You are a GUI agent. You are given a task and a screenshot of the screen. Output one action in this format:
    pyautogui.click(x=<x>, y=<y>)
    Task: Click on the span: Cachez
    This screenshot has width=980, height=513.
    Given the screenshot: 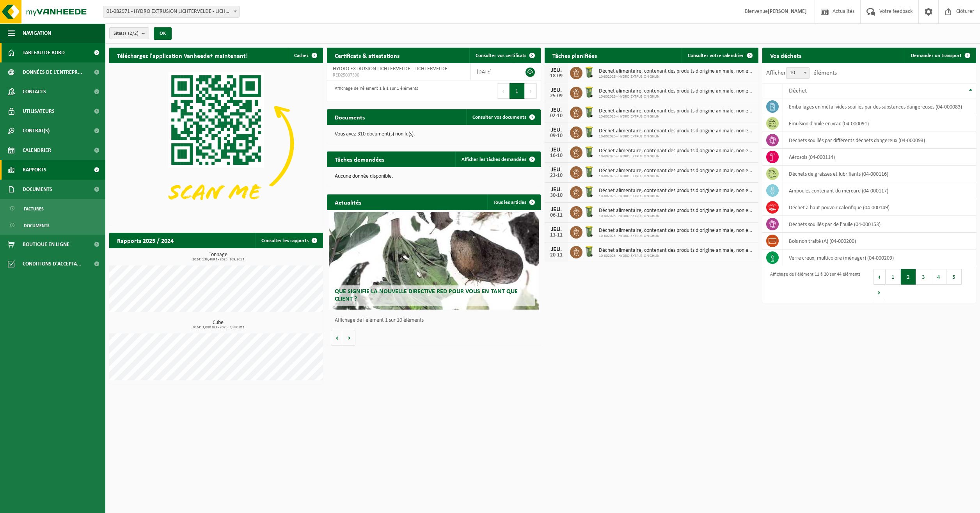 What is the action you would take?
    pyautogui.click(x=301, y=56)
    